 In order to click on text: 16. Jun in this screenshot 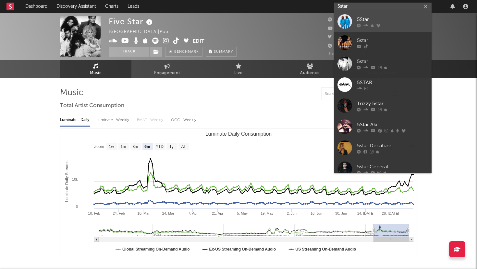, I will do `click(316, 214)`.